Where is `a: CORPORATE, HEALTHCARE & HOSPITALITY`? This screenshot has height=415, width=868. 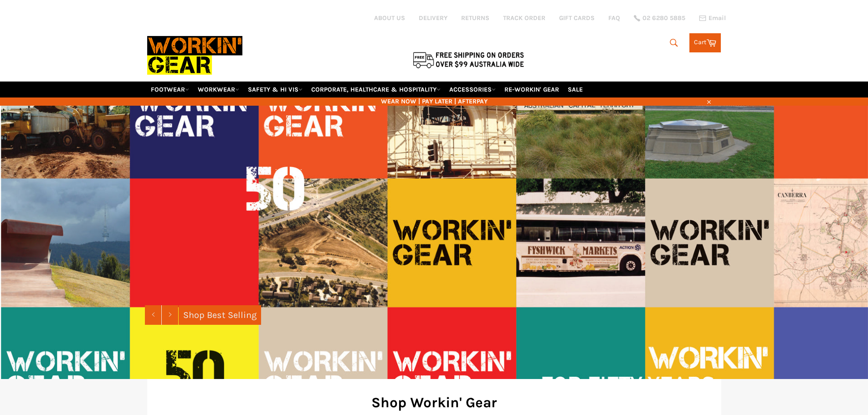
a: CORPORATE, HEALTHCARE & HOSPITALITY is located at coordinates (376, 89).